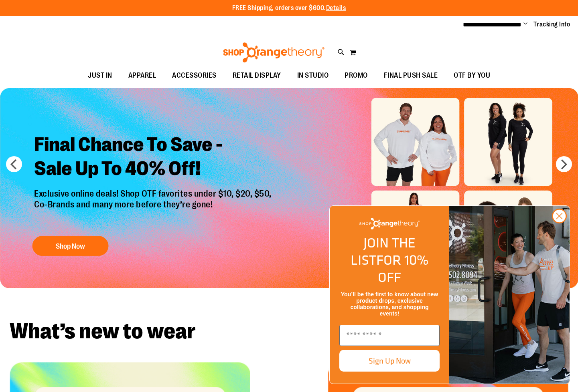  I want to click on h2: What’s new to wear, so click(289, 331).